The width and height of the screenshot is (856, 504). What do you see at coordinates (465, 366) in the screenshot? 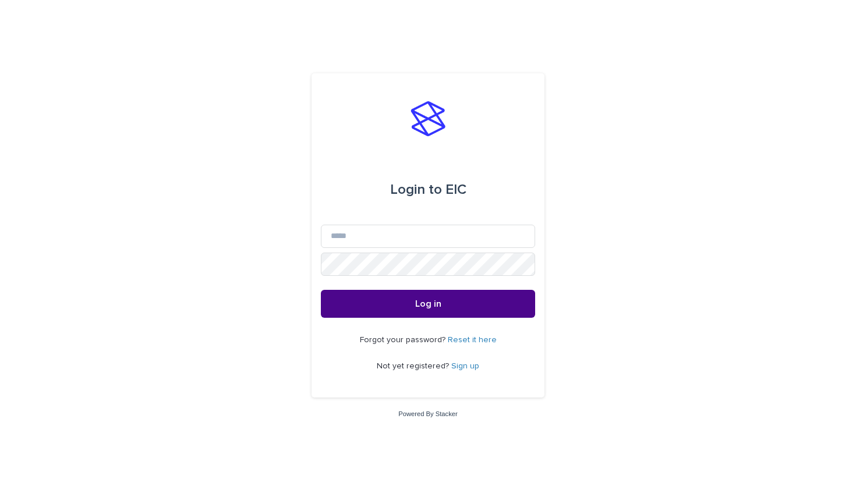
I see `a: Sign up` at bounding box center [465, 366].